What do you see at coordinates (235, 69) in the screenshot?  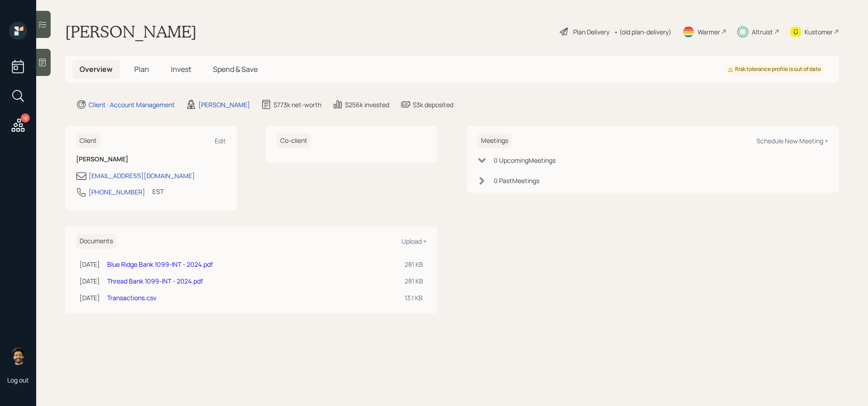 I see `span: Spend & Save` at bounding box center [235, 69].